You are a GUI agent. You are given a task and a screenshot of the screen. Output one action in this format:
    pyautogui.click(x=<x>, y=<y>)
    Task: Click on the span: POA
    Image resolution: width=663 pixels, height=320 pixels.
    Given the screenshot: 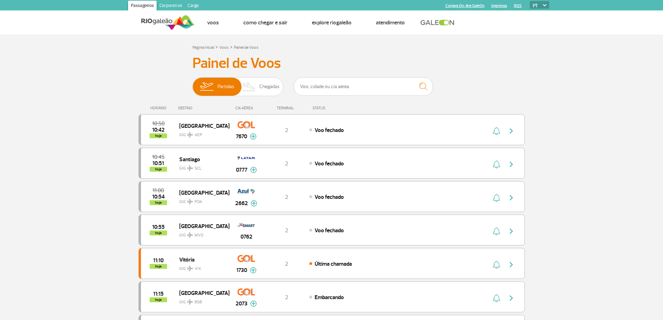 What is the action you would take?
    pyautogui.click(x=198, y=202)
    